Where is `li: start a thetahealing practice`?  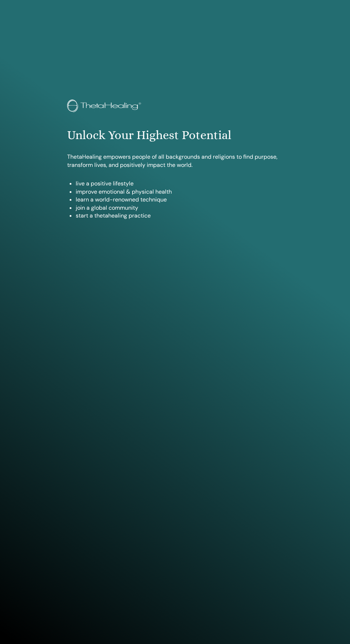
li: start a thetahealing practice is located at coordinates (179, 216).